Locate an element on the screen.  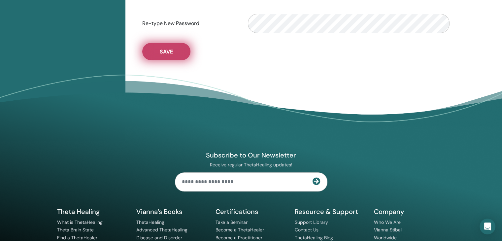
h5: Certifications is located at coordinates (251, 212).